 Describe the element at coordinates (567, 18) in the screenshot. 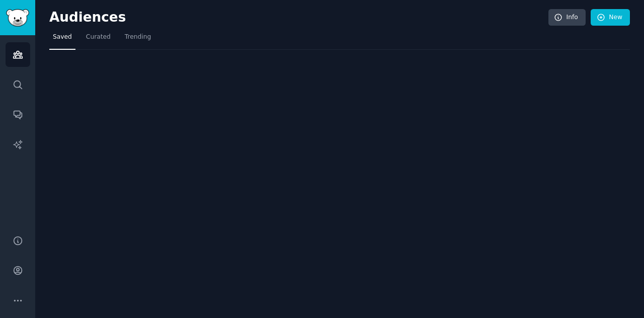

I see `a: Info` at that location.